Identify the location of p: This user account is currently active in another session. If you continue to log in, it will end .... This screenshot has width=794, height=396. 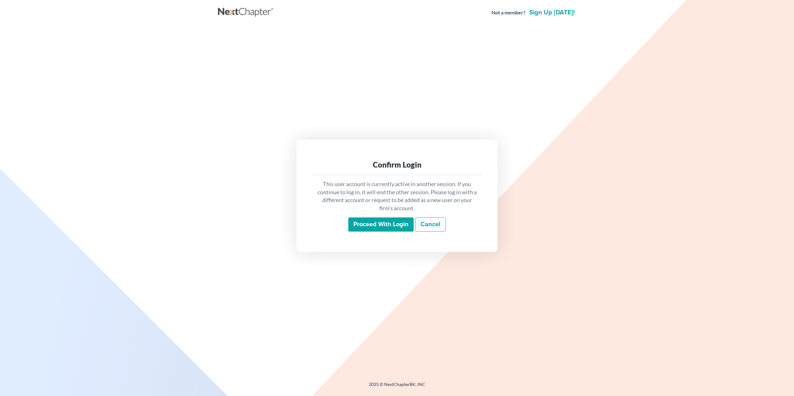
(397, 196).